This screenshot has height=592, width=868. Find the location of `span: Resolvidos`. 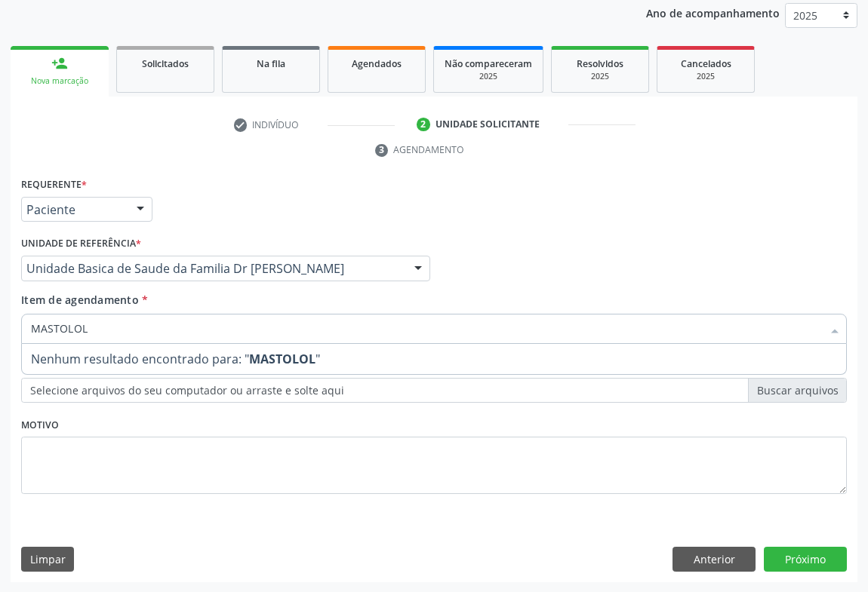

span: Resolvidos is located at coordinates (600, 63).